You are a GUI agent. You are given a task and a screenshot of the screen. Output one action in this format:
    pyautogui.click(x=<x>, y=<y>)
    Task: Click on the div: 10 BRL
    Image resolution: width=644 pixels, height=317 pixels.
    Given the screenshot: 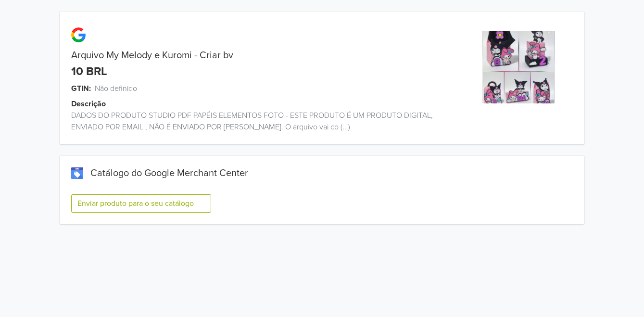 What is the action you would take?
    pyautogui.click(x=89, y=71)
    